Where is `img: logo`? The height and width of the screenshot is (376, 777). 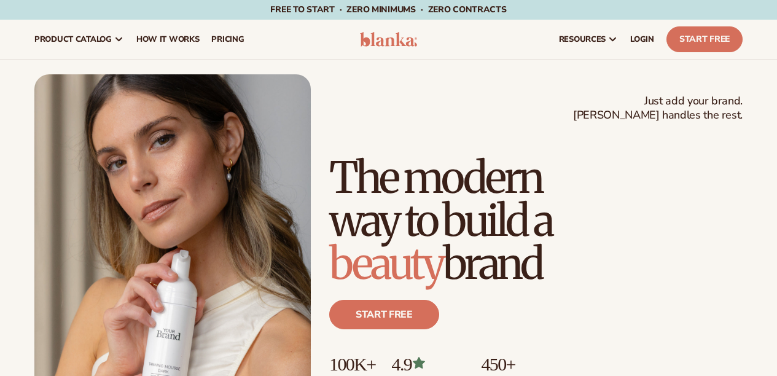
img: logo is located at coordinates (389, 39).